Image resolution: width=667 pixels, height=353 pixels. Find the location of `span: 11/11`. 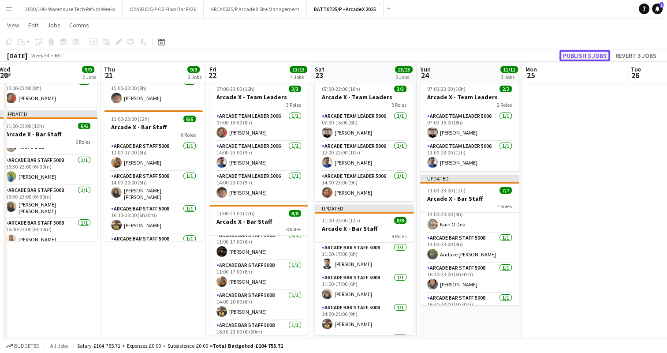

span: 11/11 is located at coordinates (509, 69).